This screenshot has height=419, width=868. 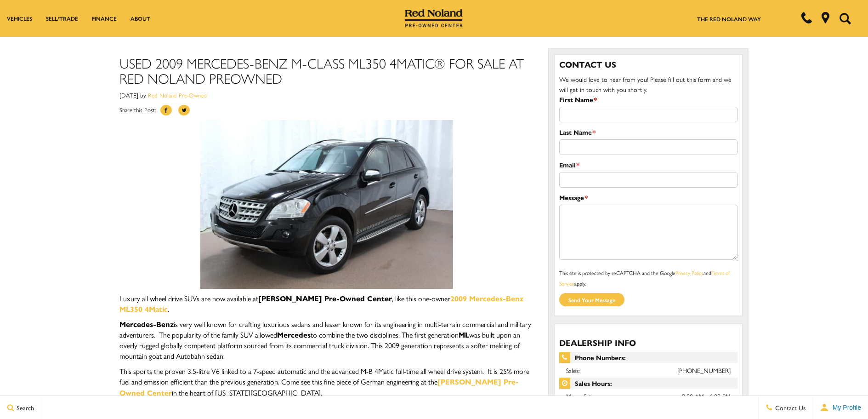 What do you see at coordinates (648, 383) in the screenshot?
I see `span: Sales Hours:` at bounding box center [648, 383].